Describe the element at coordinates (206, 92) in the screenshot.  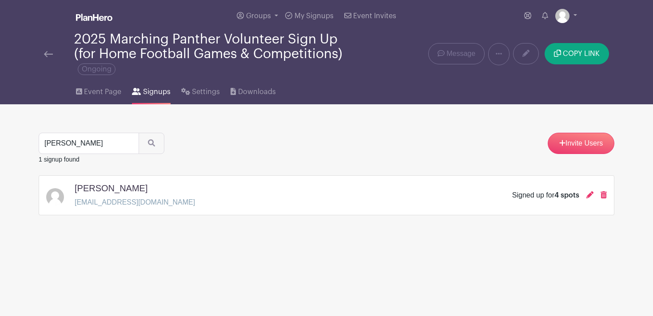
I see `span: Settings` at that location.